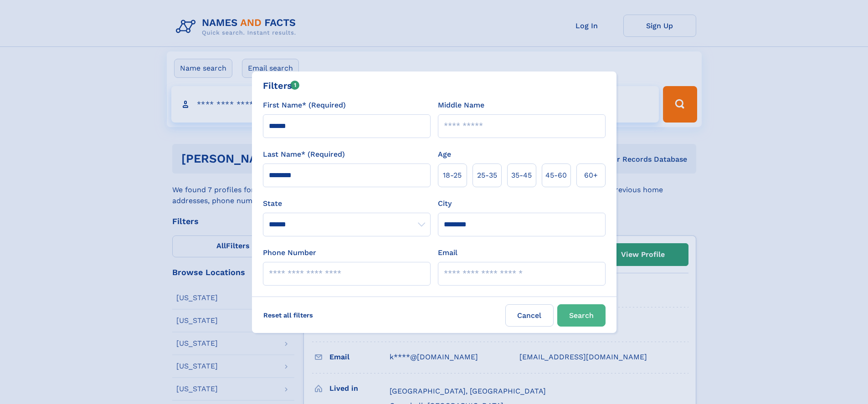 This screenshot has width=868, height=404. I want to click on label: Email, so click(447, 253).